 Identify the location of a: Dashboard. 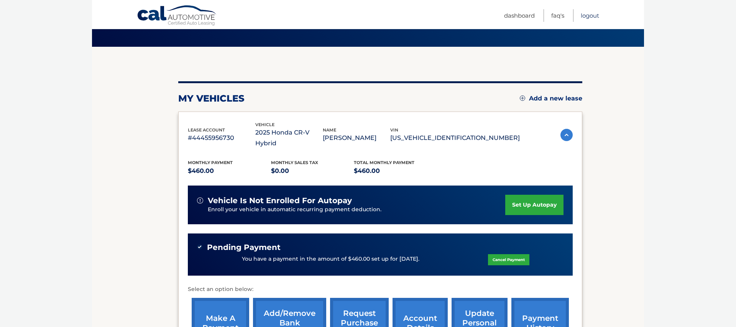
(519, 15).